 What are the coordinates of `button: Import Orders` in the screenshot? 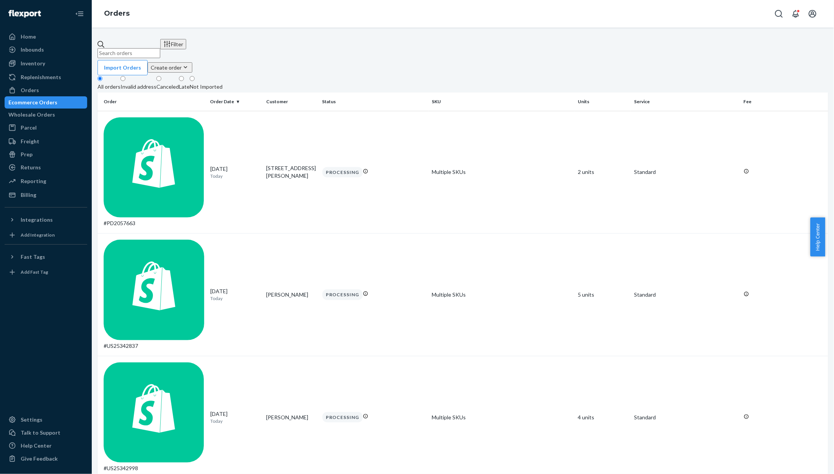 It's located at (122, 68).